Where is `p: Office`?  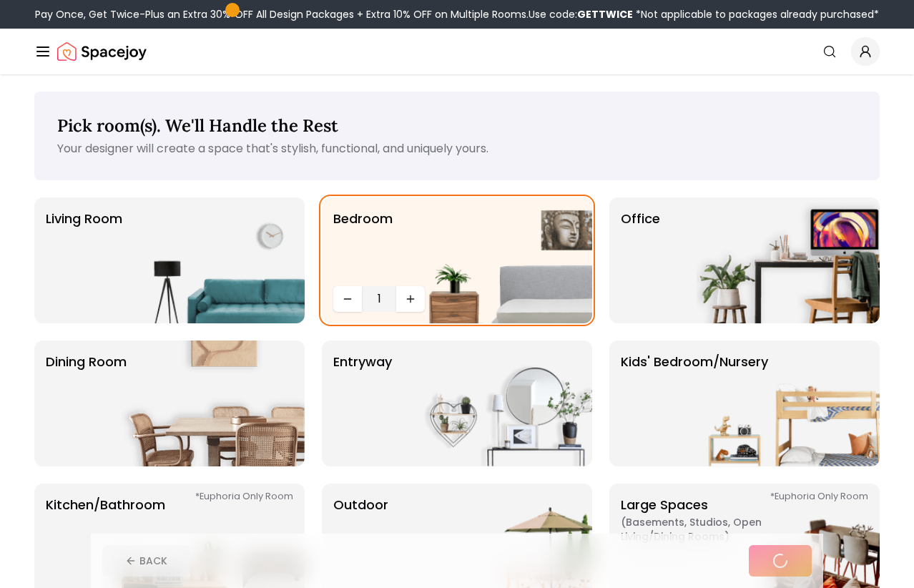
p: Office is located at coordinates (640, 260).